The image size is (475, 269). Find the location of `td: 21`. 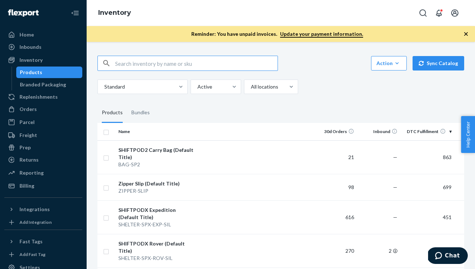

td: 21 is located at coordinates (335, 157).